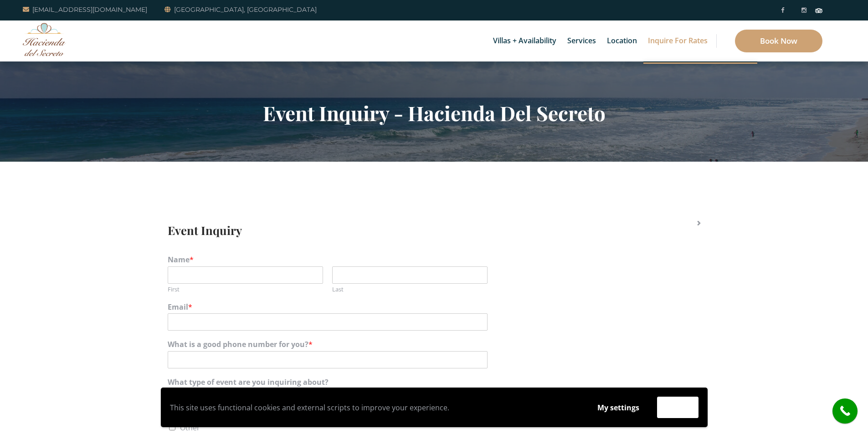 This screenshot has height=434, width=868. Describe the element at coordinates (778, 41) in the screenshot. I see `a: Book Now` at that location.